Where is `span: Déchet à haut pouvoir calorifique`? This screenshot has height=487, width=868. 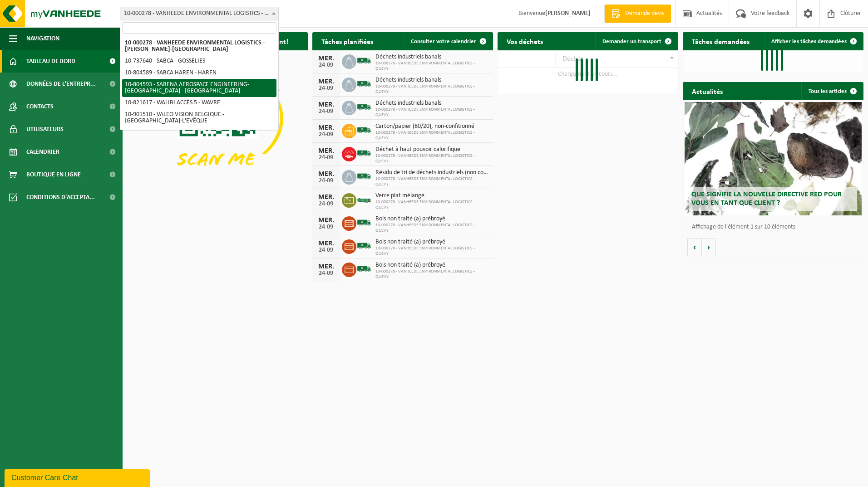
span: Déchet à haut pouvoir calorifique is located at coordinates (431, 150).